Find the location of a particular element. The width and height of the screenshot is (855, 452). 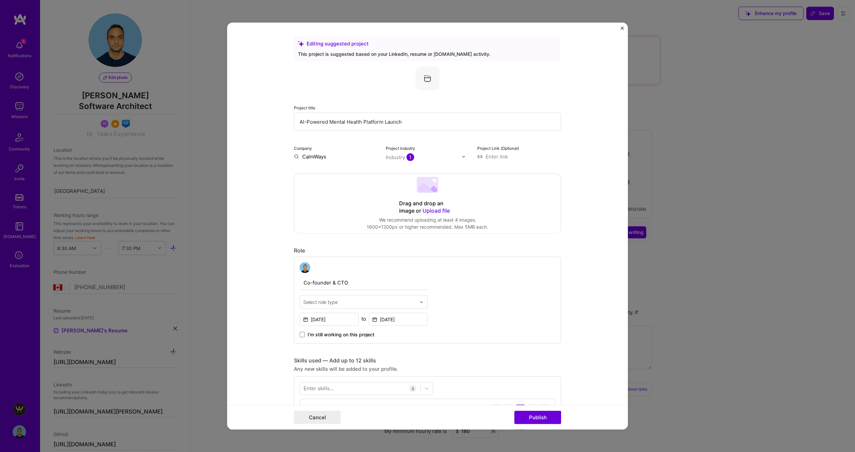

button: Publish is located at coordinates (538, 417).